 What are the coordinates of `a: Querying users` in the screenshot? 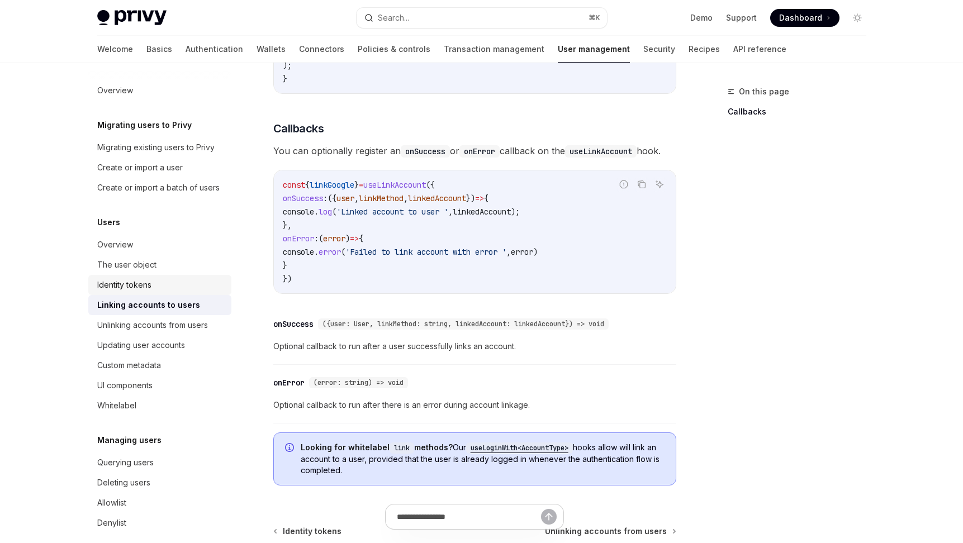 It's located at (160, 463).